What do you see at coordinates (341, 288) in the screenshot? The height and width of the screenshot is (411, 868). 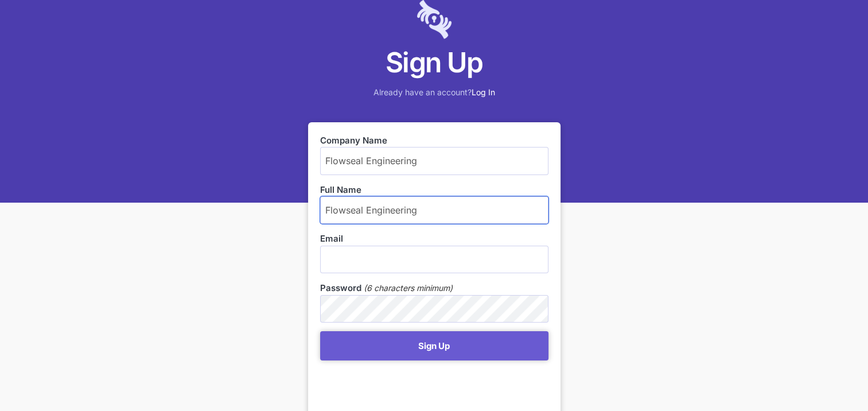 I see `label: Password` at bounding box center [341, 288].